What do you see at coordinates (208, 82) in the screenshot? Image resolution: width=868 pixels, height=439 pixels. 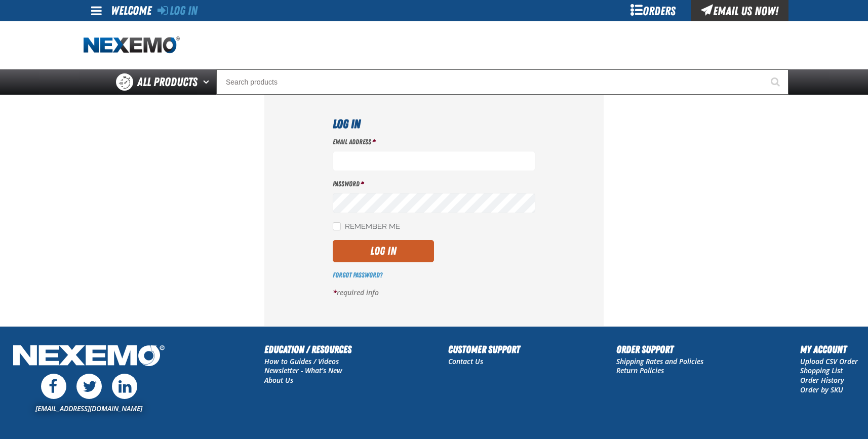 I see `button: Open All Products pages` at bounding box center [208, 82].